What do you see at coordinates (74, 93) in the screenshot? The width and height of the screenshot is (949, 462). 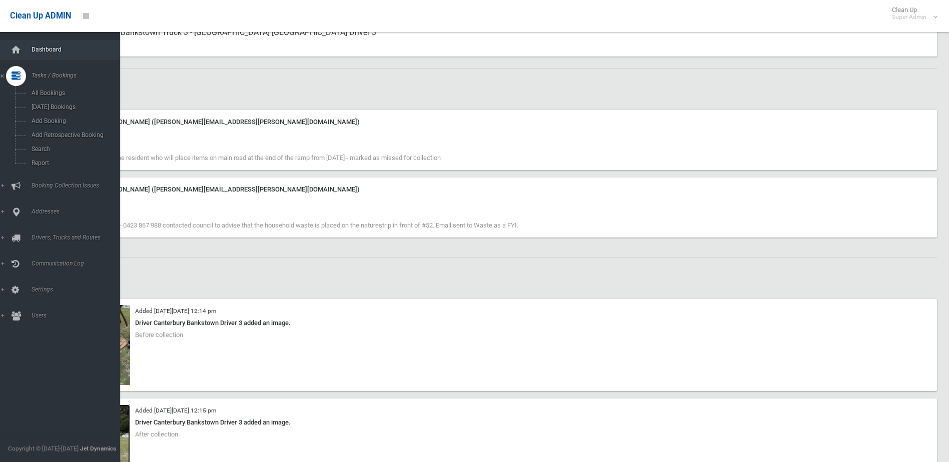 I see `span: All Bookings` at bounding box center [74, 93].